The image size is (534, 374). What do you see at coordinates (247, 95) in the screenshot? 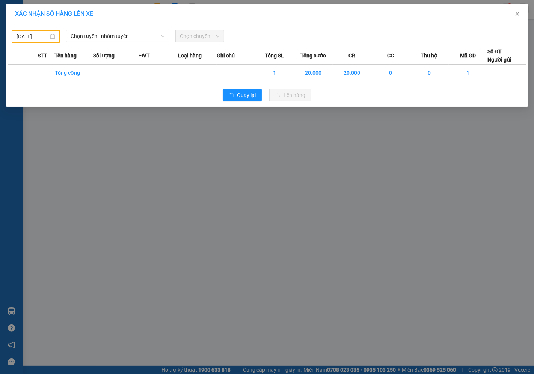
I see `span: Quay lại` at bounding box center [247, 95].